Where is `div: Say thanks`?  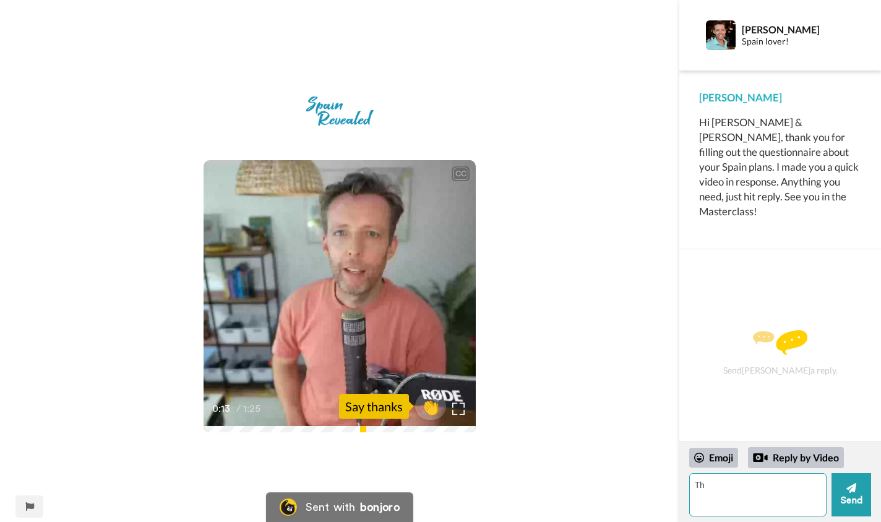
div: Say thanks is located at coordinates (374, 406).